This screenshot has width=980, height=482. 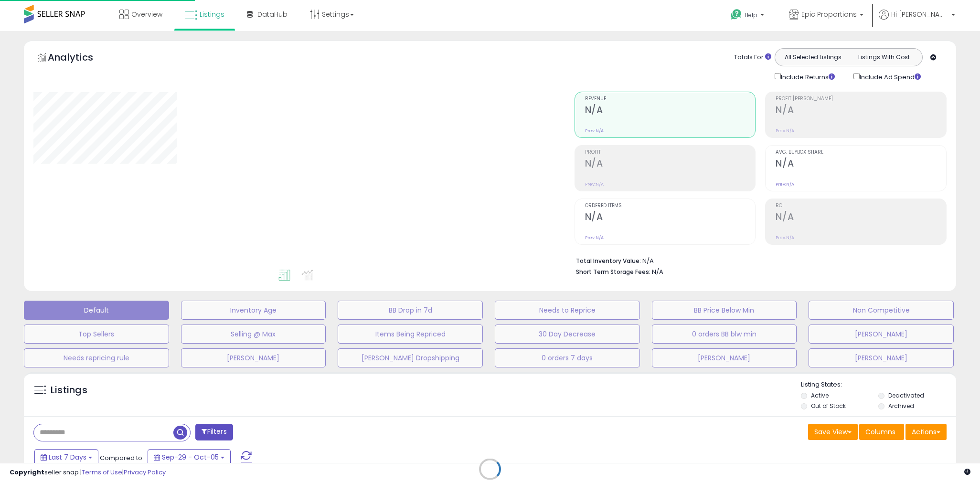 I want to click on button: Top Sellers, so click(x=97, y=334).